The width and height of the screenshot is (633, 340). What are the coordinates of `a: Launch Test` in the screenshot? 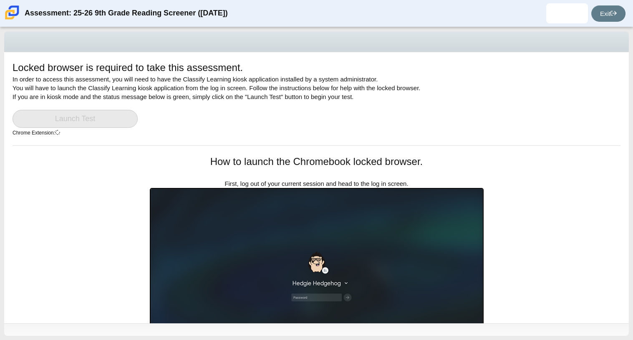 It's located at (75, 119).